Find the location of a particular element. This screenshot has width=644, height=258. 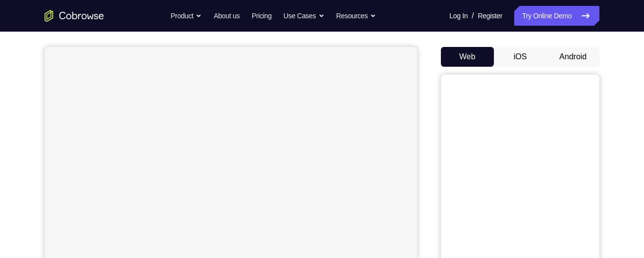

button: iOS is located at coordinates (520, 57).